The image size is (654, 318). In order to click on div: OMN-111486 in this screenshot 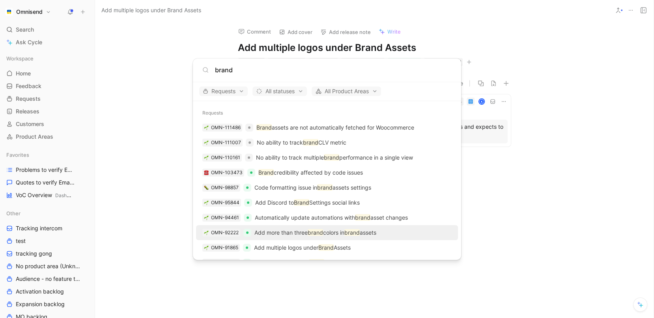, I will do `click(226, 127)`.